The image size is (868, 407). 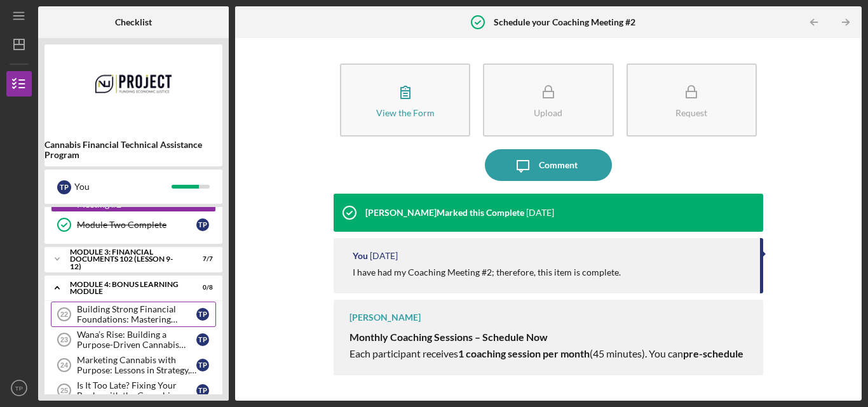 I want to click on div: Is It Too Late? Fixing Your Books with the Cannabis Chart of Accounts, so click(x=136, y=390).